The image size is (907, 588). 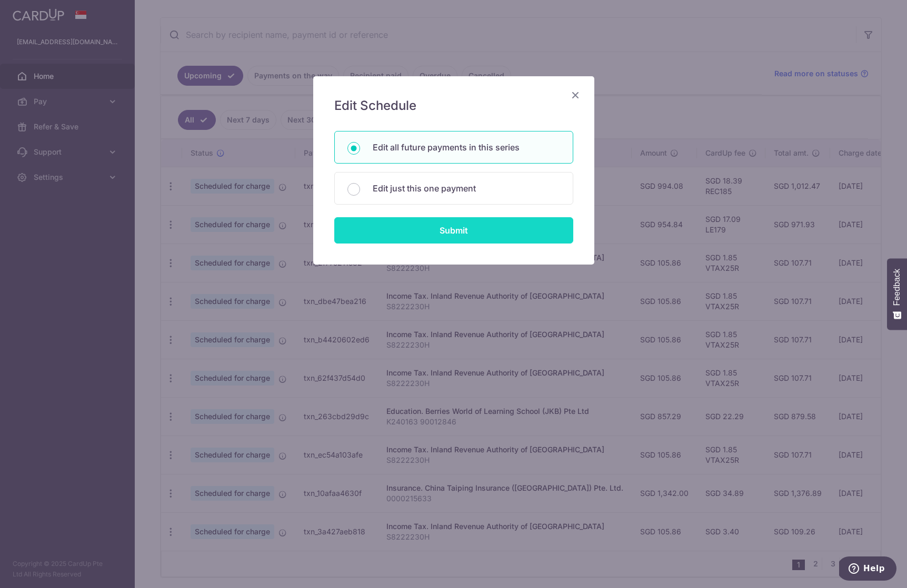 What do you see at coordinates (466, 147) in the screenshot?
I see `p: Edit all future payments in this series` at bounding box center [466, 147].